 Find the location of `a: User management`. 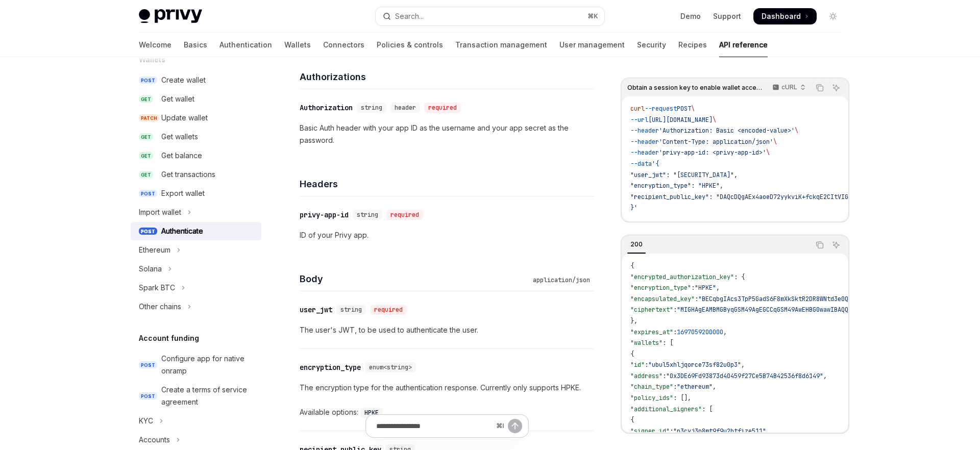

a: User management is located at coordinates (592, 45).